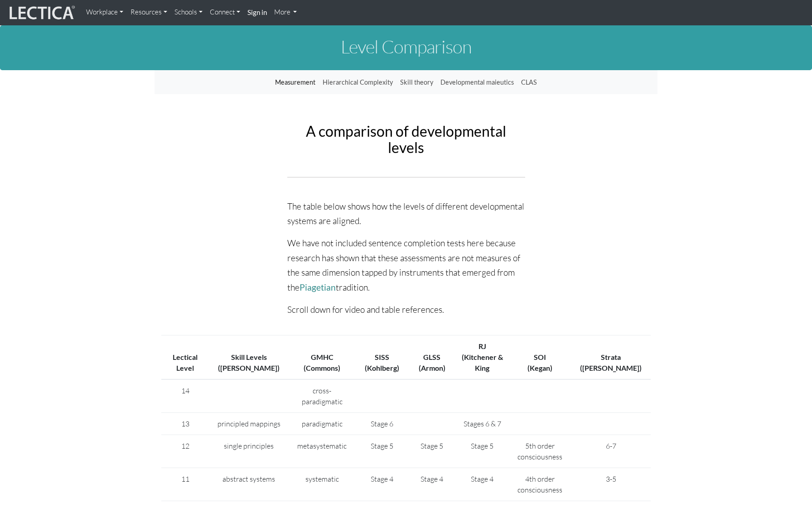  I want to click on td: 6-7, so click(610, 451).